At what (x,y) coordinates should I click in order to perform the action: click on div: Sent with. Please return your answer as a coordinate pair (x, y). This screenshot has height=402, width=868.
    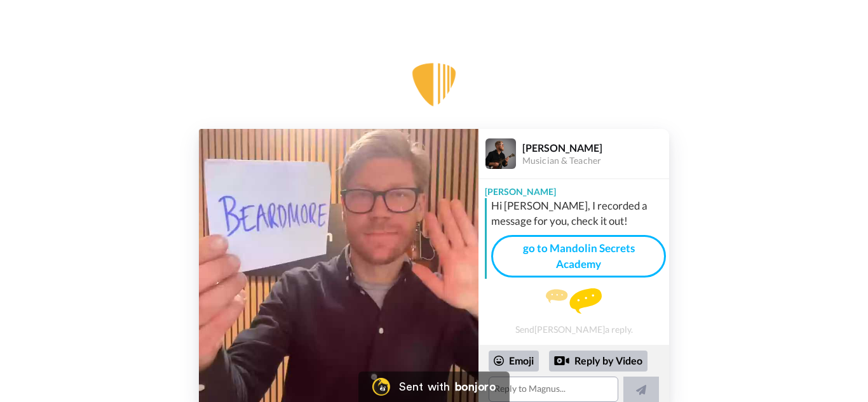
    Looking at the image, I should click on (425, 387).